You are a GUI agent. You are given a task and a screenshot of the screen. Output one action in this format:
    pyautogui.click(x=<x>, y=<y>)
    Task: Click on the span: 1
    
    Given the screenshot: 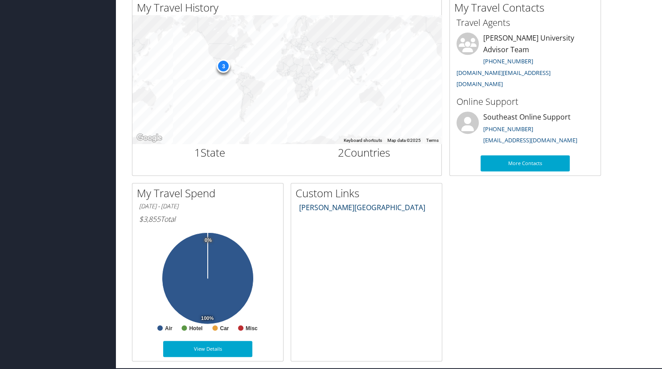 What is the action you would take?
    pyautogui.click(x=197, y=152)
    